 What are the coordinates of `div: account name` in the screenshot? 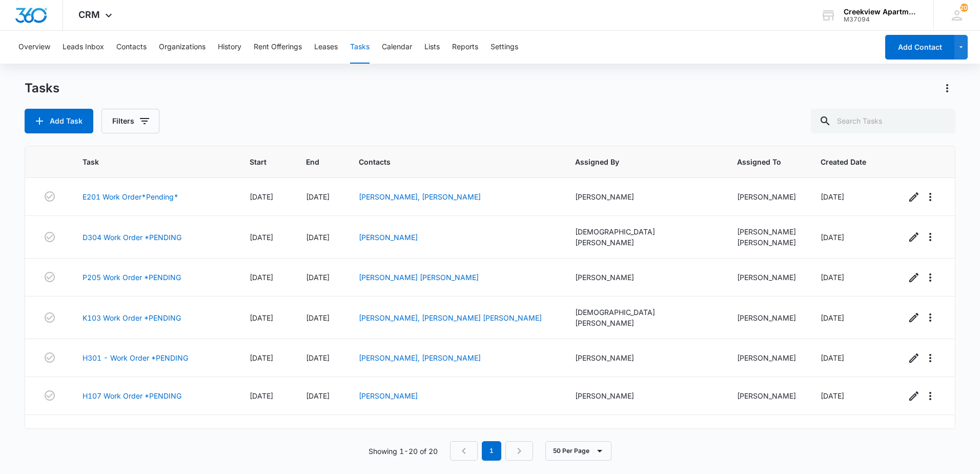 It's located at (881, 12).